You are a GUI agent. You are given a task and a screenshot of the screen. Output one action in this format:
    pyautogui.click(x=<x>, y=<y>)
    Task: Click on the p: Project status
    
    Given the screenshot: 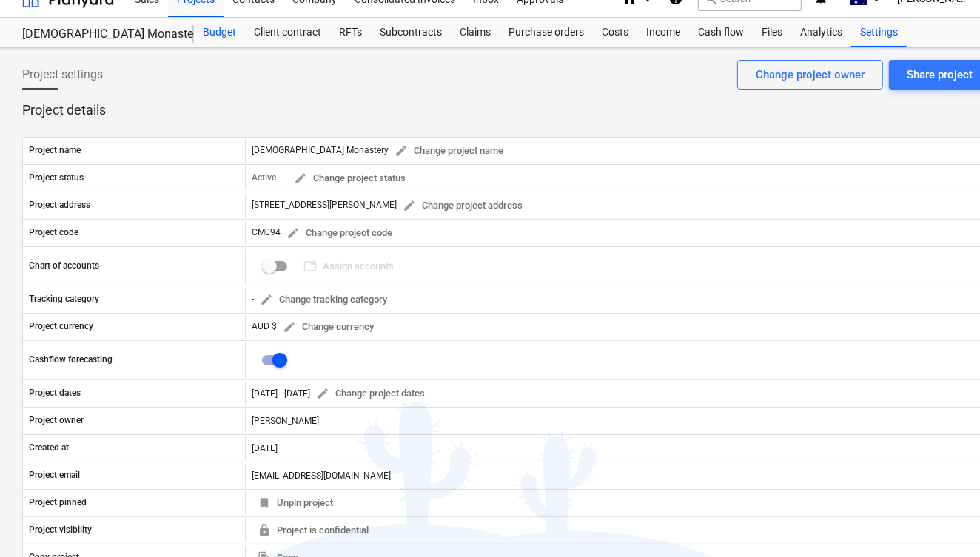 What is the action you would take?
    pyautogui.click(x=56, y=178)
    